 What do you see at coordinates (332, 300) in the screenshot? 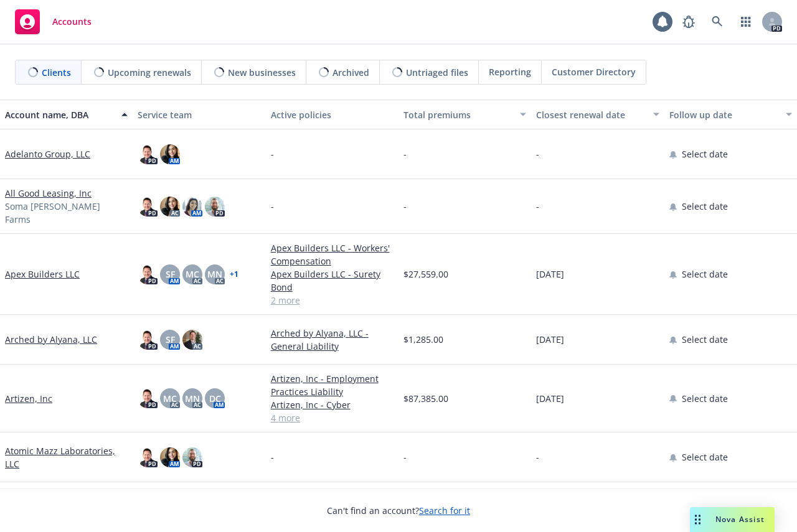
I see `a: 2 more` at bounding box center [332, 300].